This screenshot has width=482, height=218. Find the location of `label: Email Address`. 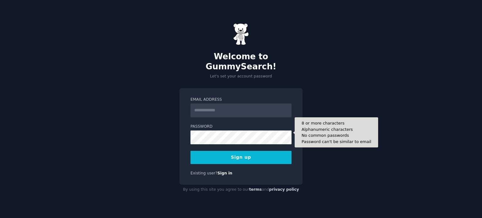

label: Email Address is located at coordinates (241, 100).